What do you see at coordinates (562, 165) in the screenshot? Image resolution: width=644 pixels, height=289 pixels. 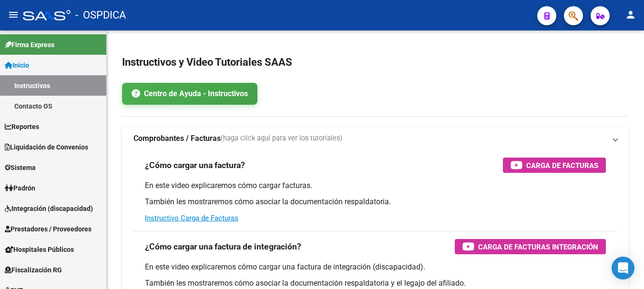 I see `span: Carga de Facturas` at bounding box center [562, 165].